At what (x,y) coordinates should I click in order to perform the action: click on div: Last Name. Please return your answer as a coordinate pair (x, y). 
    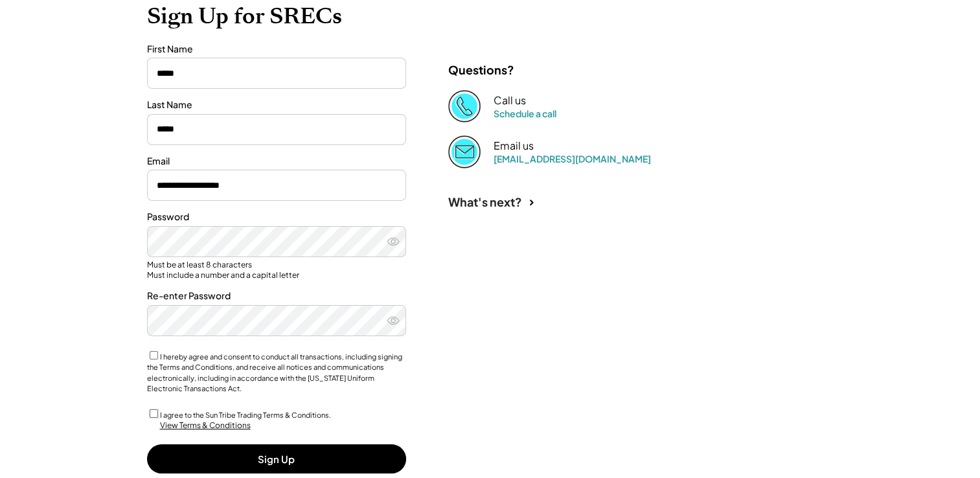
    Looking at the image, I should click on (277, 105).